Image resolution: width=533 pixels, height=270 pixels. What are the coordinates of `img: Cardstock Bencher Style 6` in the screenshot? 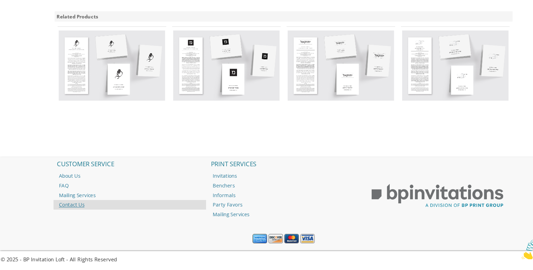 It's located at (320, 77).